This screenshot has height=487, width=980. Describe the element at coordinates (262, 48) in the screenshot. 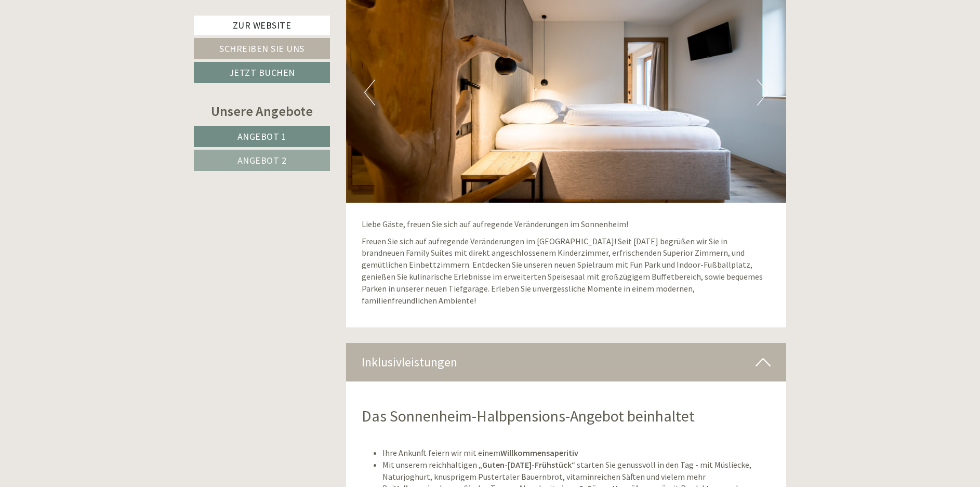

I see `a: Schreiben Sie uns` at that location.